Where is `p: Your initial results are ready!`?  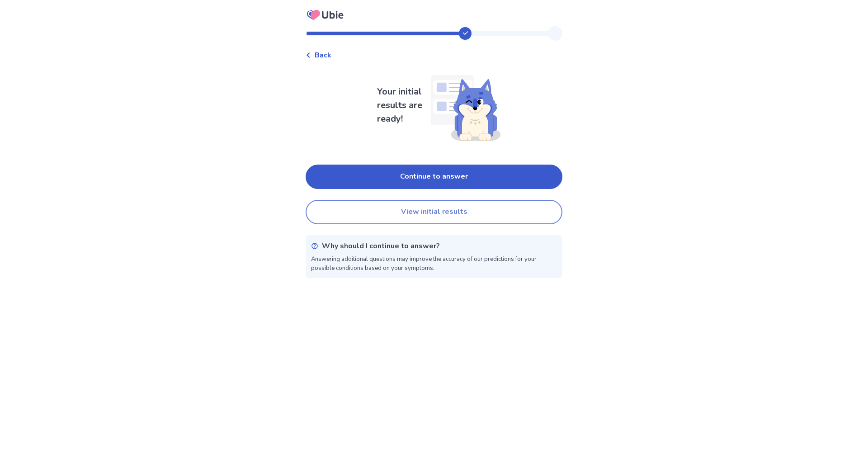 p: Your initial results are ready! is located at coordinates (402, 106).